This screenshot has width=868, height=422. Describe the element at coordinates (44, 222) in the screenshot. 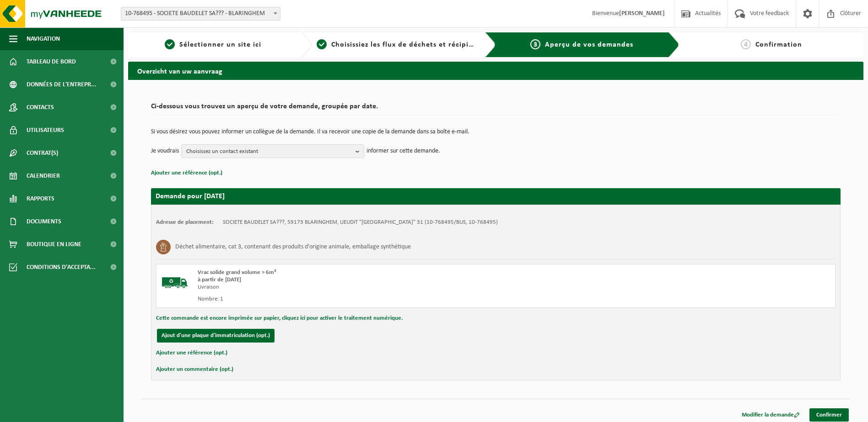

I see `span: Documents` at that location.